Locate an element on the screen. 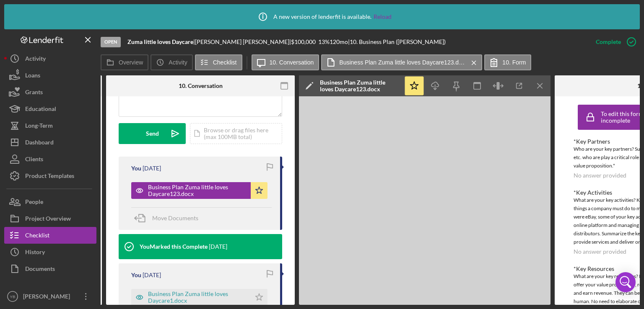 The image size is (644, 309). button: Complete is located at coordinates (613, 42).